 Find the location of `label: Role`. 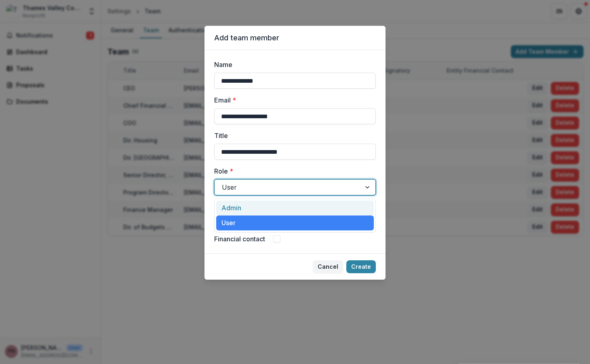

label: Role is located at coordinates (292, 171).